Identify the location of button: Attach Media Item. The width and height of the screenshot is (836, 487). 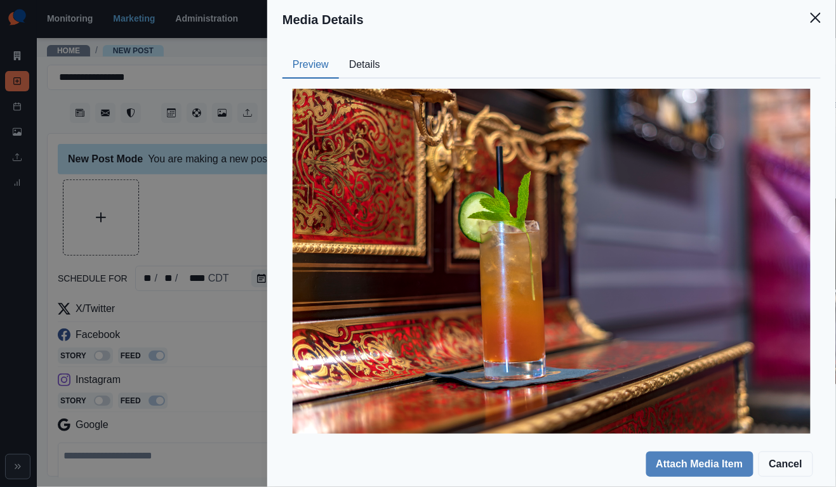
(699, 465).